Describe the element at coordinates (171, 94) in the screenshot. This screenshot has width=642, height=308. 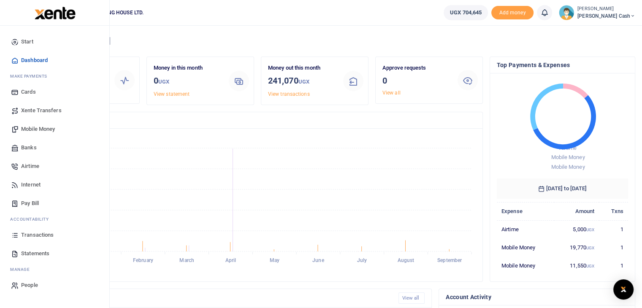
I see `a: View statement` at that location.